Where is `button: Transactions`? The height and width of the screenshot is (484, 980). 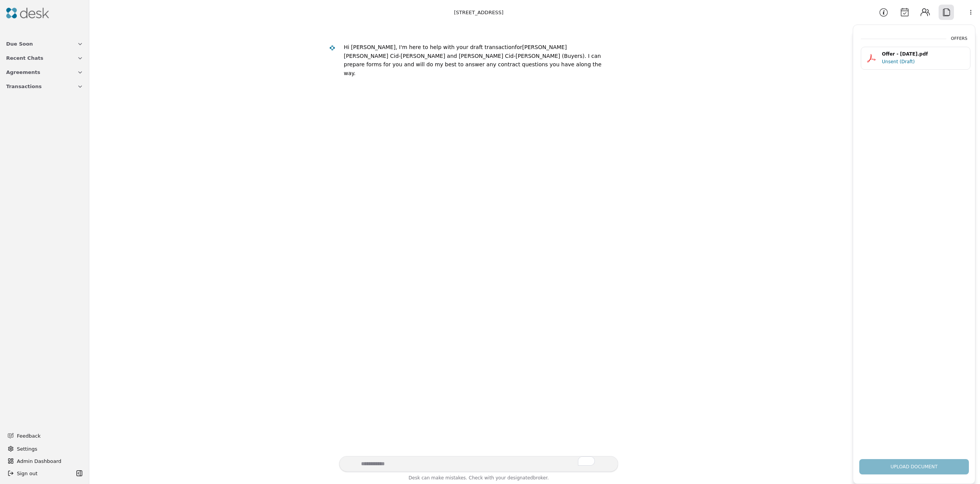
button: Transactions is located at coordinates (44, 86).